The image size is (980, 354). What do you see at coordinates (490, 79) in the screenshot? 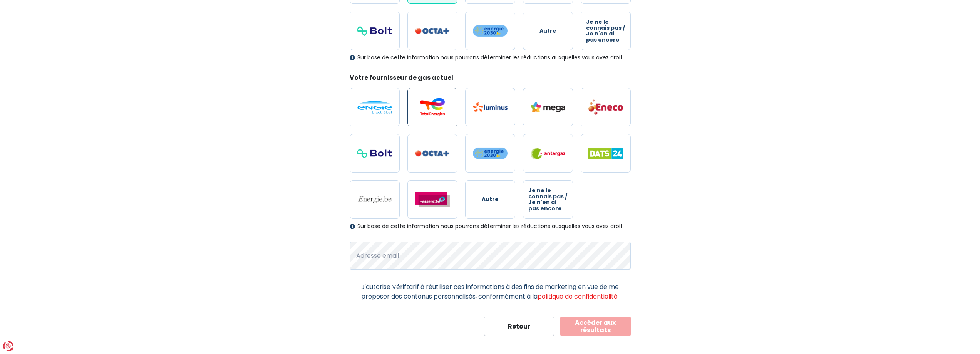
I see `legend: Votre fournisseur de gas actuel` at bounding box center [490, 79].